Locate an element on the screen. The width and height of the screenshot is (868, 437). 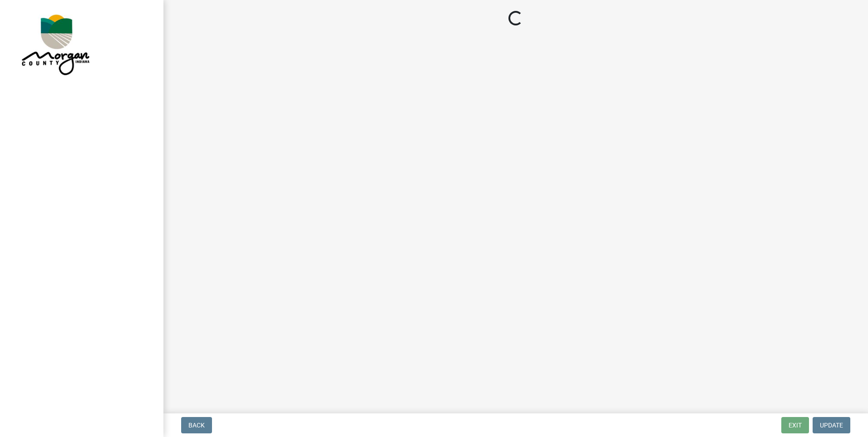
button: Exit is located at coordinates (795, 426).